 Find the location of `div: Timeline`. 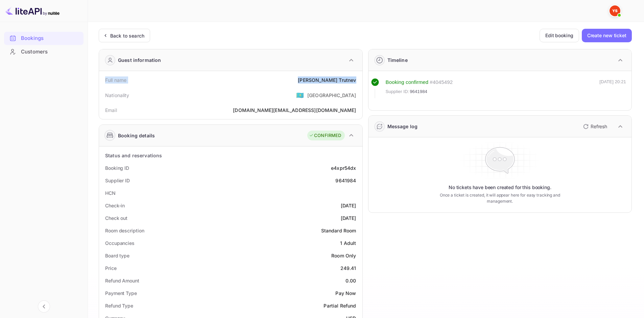

div: Timeline is located at coordinates (398, 60).